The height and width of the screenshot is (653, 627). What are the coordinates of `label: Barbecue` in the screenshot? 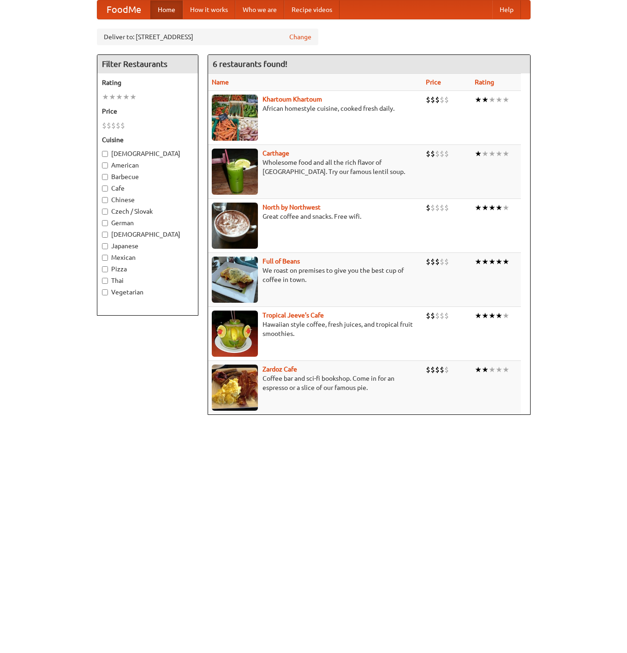 It's located at (148, 177).